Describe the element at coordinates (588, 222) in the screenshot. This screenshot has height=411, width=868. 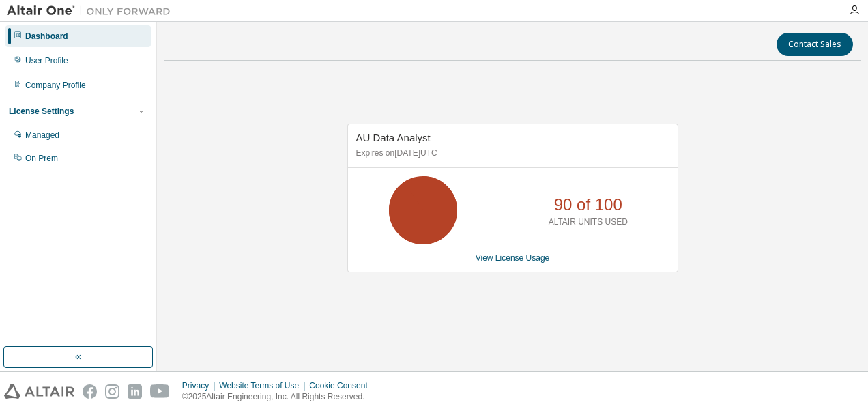
I see `p: ALTAIR UNITS USED` at that location.